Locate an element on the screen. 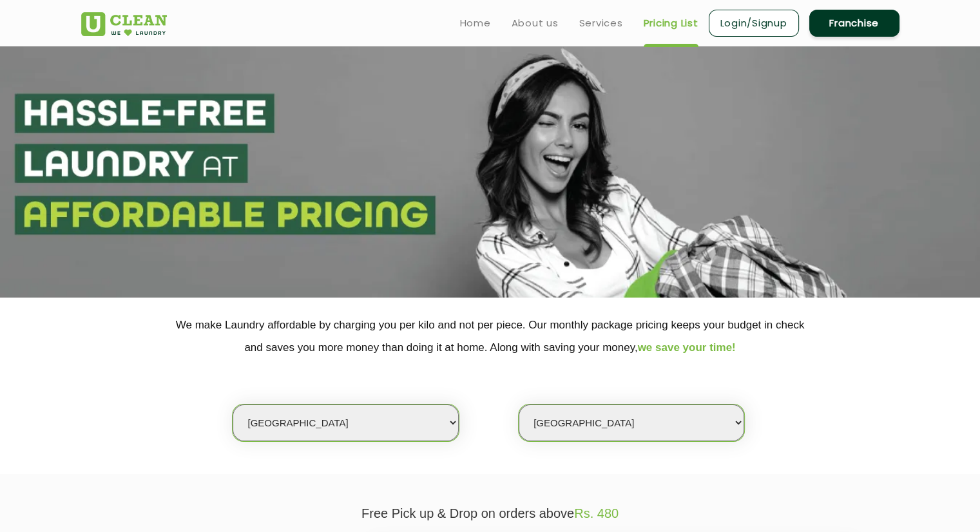  a: Login/Signup is located at coordinates (754, 23).